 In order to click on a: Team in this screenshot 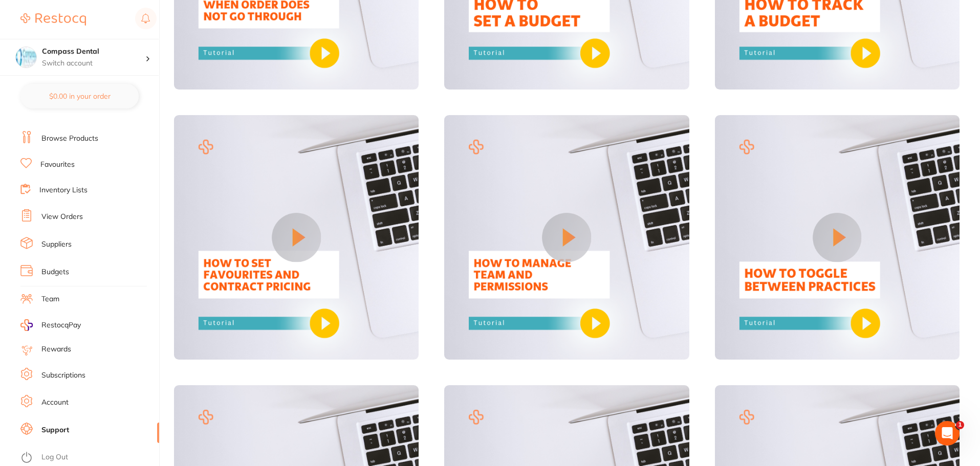, I will do `click(50, 299)`.